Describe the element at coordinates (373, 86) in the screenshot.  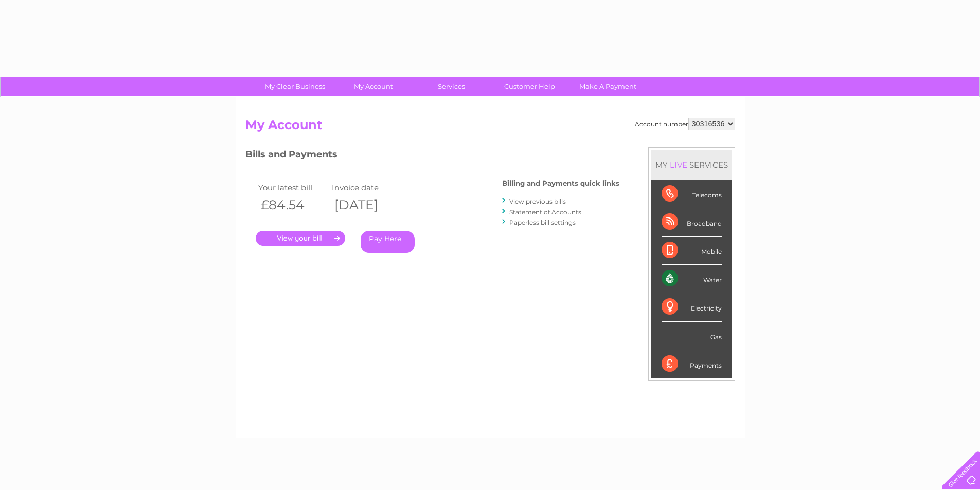
I see `a: My Account` at that location.